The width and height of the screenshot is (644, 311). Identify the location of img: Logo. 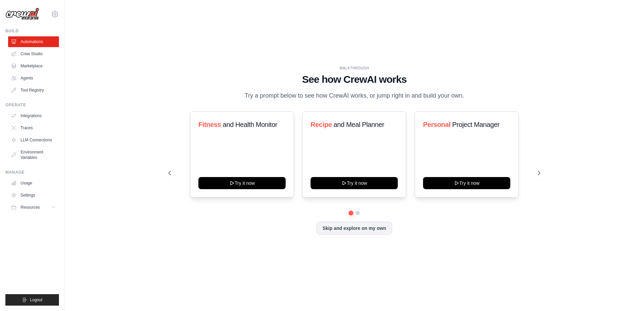
(22, 14).